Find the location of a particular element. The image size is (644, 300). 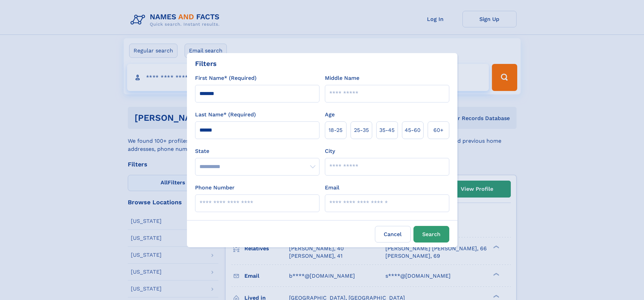

label: Last Name* (Required) is located at coordinates (225, 114).